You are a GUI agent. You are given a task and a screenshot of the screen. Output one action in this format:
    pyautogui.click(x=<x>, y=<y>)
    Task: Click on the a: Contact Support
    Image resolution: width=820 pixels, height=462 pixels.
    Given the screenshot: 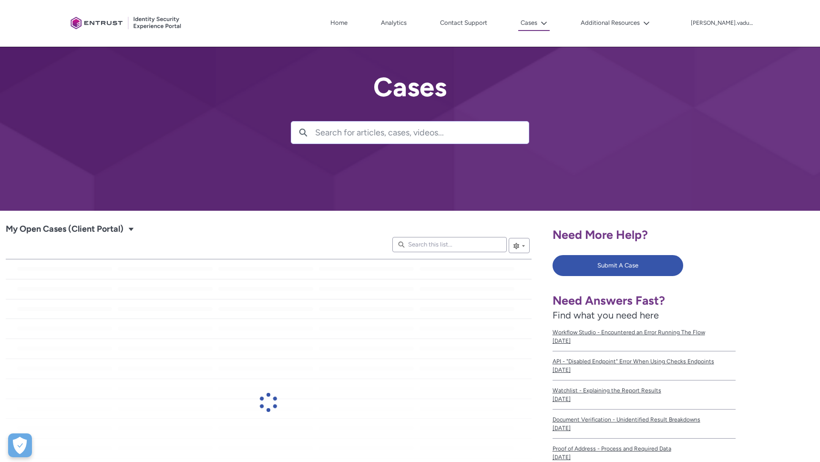 What is the action you would take?
    pyautogui.click(x=463, y=23)
    